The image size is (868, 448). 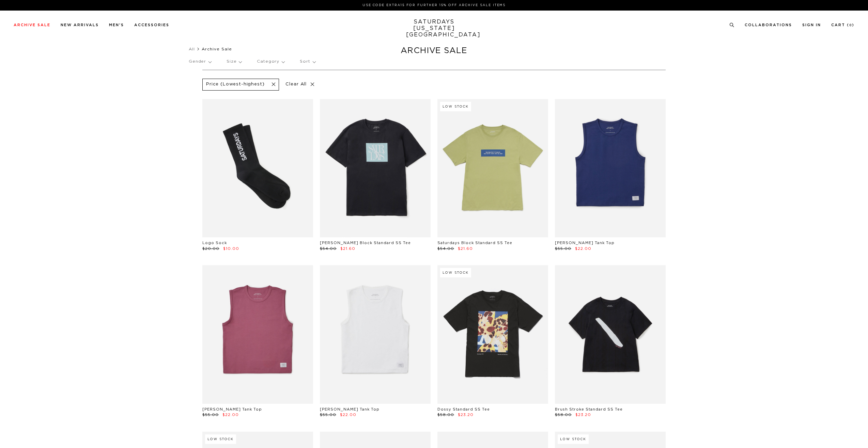 I want to click on a: All, so click(x=192, y=49).